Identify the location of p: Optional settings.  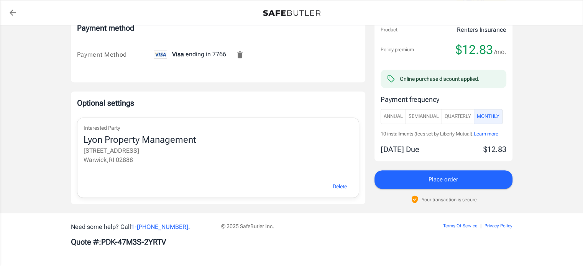
(218, 103).